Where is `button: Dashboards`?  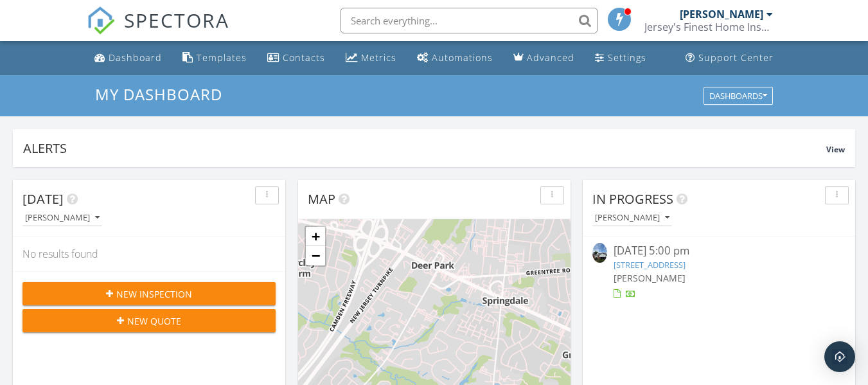 button: Dashboards is located at coordinates (738, 96).